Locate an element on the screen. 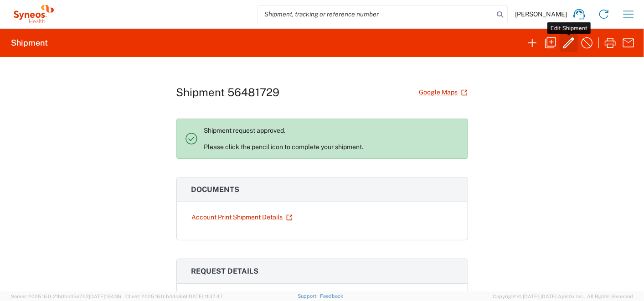 The height and width of the screenshot is (301, 644). input: Shipment, tracking or reference number is located at coordinates (375, 14).